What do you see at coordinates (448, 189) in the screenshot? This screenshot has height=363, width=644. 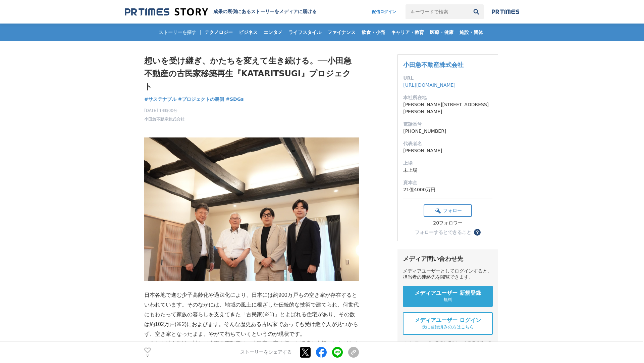 I see `dd: 21億4000万円` at bounding box center [448, 189].